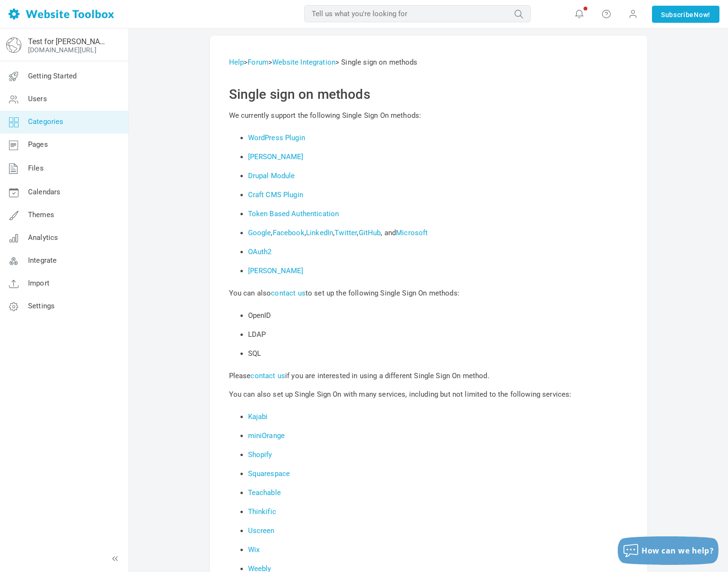 The height and width of the screenshot is (572, 728). Describe the element at coordinates (46, 122) in the screenshot. I see `span: Categories` at that location.